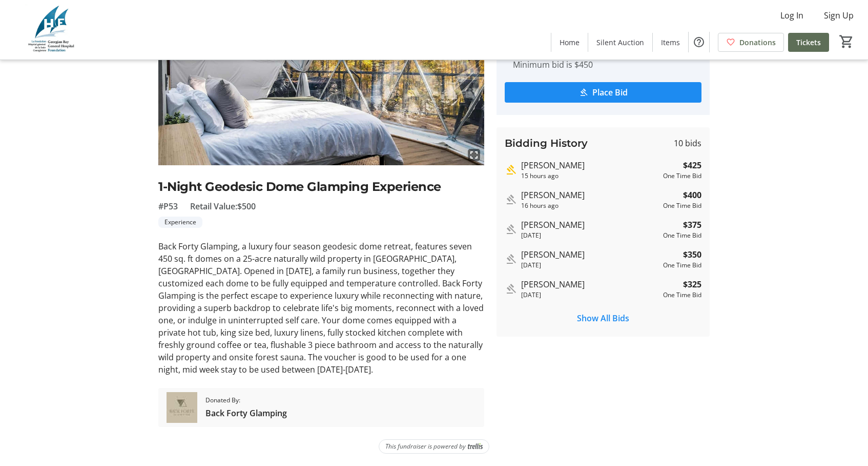 This screenshot has height=466, width=868. Describe the element at coordinates (321, 187) in the screenshot. I see `h2: 1-Night Geodesic Dome Glamping Experience` at that location.